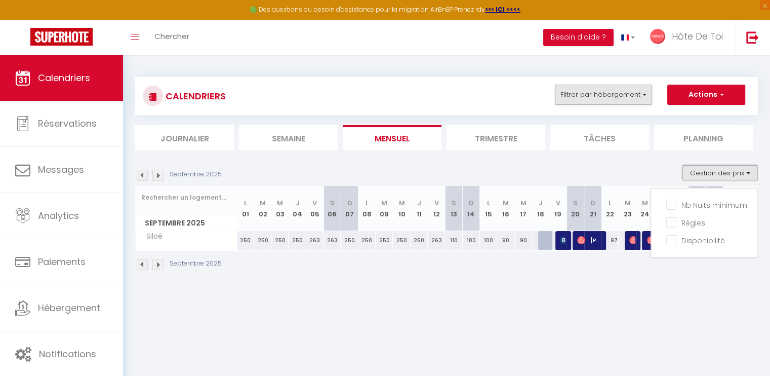 The width and height of the screenshot is (770, 376). I want to click on button: Gestion des prix, so click(720, 173).